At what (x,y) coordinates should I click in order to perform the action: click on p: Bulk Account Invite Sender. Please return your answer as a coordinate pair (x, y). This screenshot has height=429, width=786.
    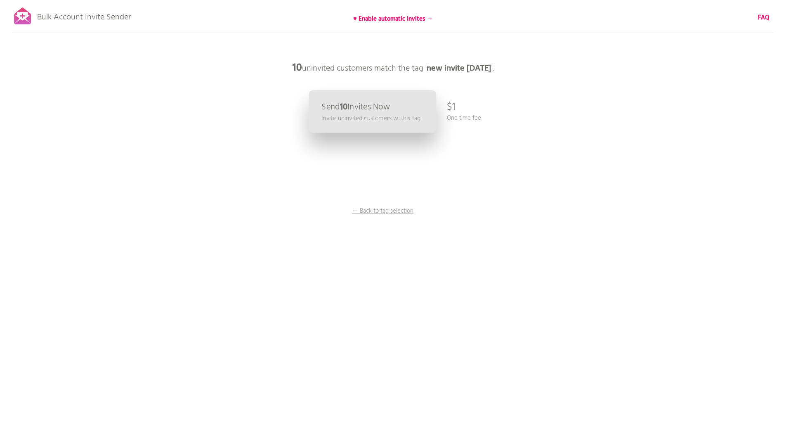
    Looking at the image, I should click on (84, 15).